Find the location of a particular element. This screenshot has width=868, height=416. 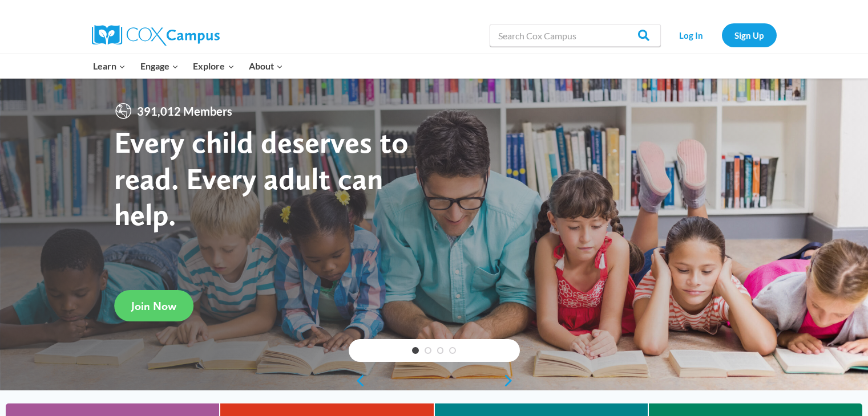

nav: Secondary Navigation is located at coordinates (722, 35).